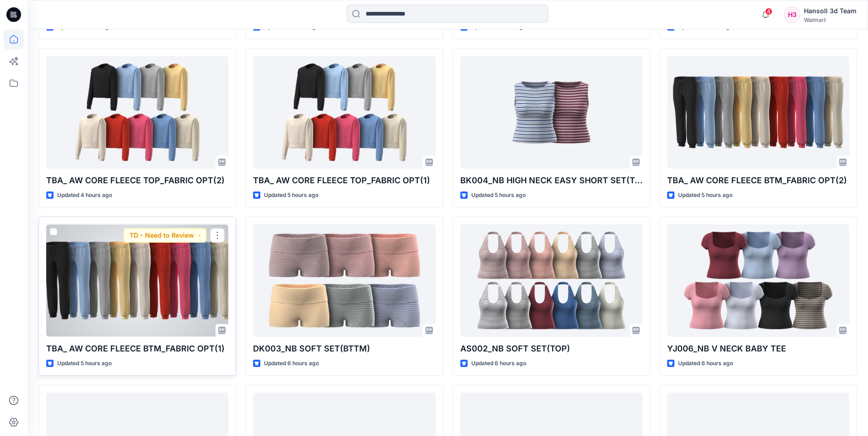 This screenshot has height=436, width=868. Describe the element at coordinates (758, 181) in the screenshot. I see `p: TBA_ AW CORE FLEECE BTM_FABRIC OPT(2)` at that location.